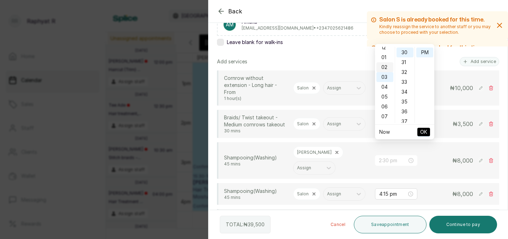  What do you see at coordinates (256, 99) in the screenshot?
I see `p: 1 hour(s)` at bounding box center [256, 99].